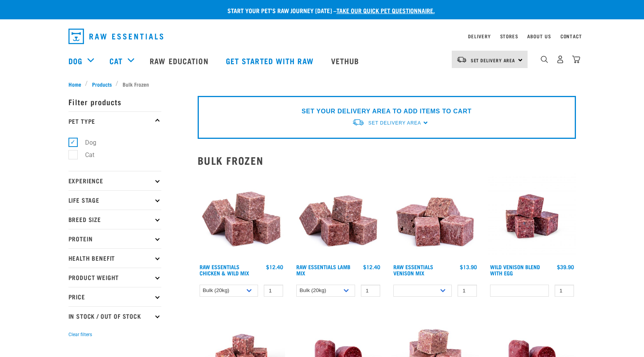 The width and height of the screenshot is (644, 357). I want to click on div: $13.90, so click(468, 267).